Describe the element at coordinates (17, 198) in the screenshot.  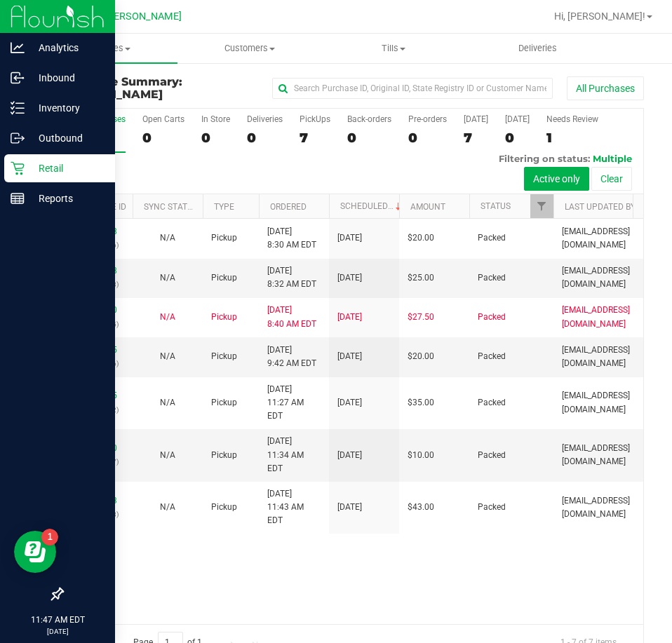
I see `inline-svg: Reports` at that location.